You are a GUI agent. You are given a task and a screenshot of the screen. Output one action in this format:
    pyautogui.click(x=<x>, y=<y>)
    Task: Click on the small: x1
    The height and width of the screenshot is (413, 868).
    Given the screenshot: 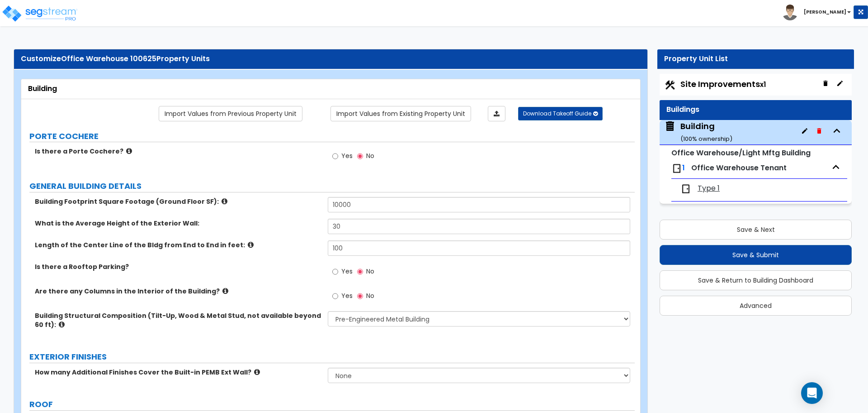 What is the action you would take?
    pyautogui.click(x=763, y=84)
    